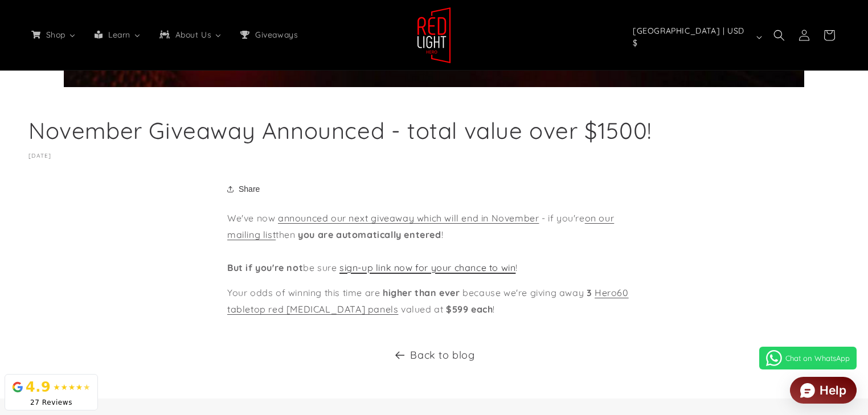  Describe the element at coordinates (434, 36) in the screenshot. I see `img: Red Light Hero` at that location.